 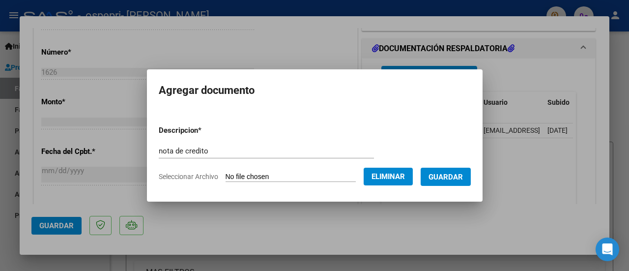 What do you see at coordinates (446, 177) in the screenshot?
I see `span: Guardar` at bounding box center [446, 177].